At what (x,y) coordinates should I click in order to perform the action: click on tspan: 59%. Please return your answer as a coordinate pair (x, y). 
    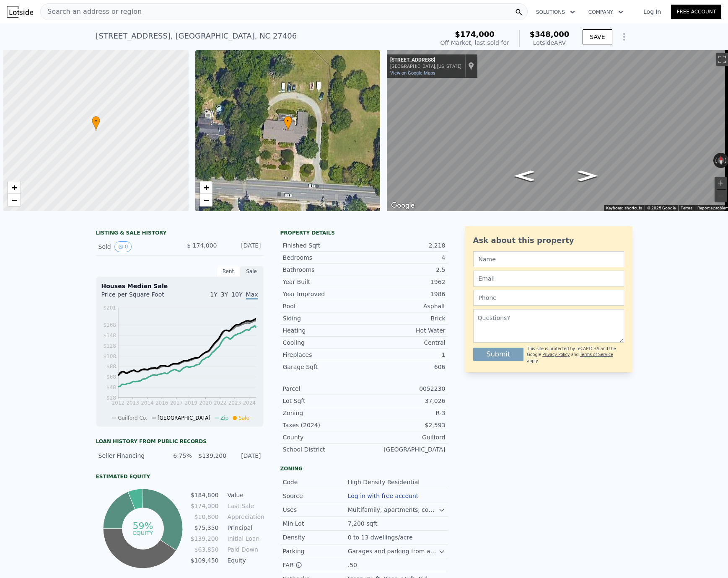
    Looking at the image, I should click on (143, 525).